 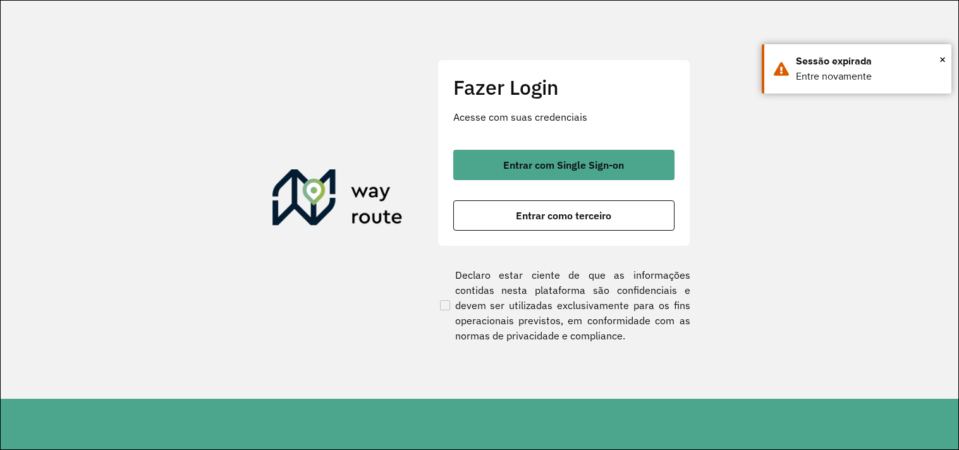 I want to click on label: Declaro estar ciente de que as informações contidas nesta plataforma são confidenciais e devem se..., so click(x=564, y=305).